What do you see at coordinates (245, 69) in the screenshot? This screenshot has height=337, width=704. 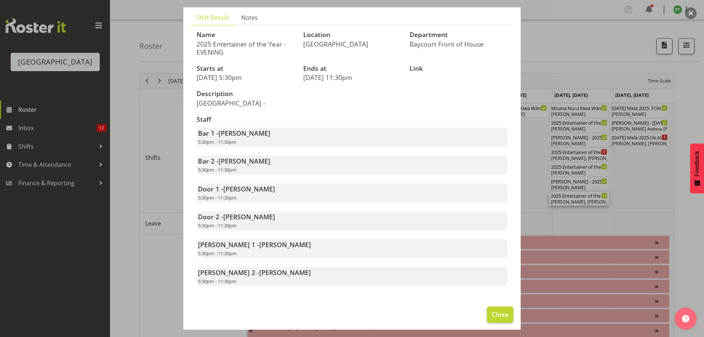 I see `h3: Starts at` at bounding box center [245, 69].